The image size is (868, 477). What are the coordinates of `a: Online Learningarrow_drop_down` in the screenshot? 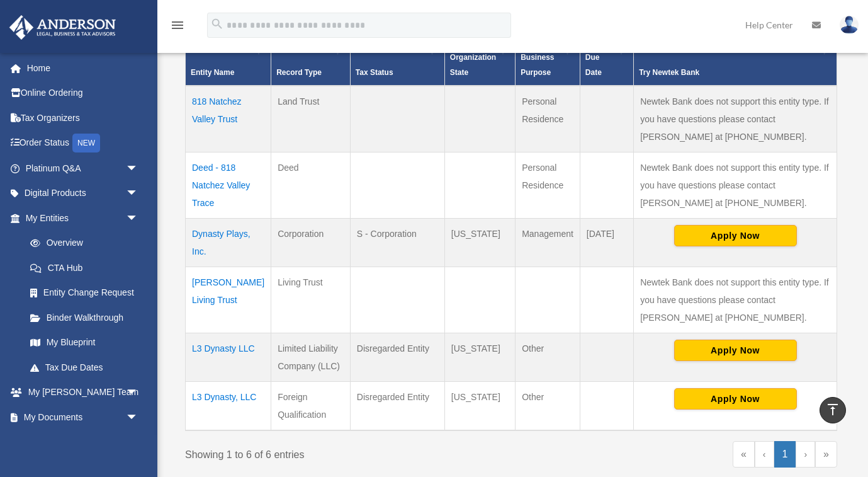 It's located at (83, 442).